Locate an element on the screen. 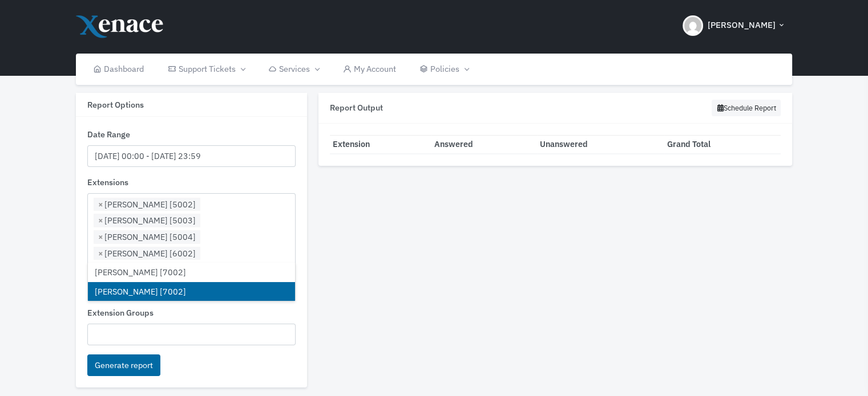 This screenshot has width=868, height=396. img: Header Avatar is located at coordinates (693, 26).